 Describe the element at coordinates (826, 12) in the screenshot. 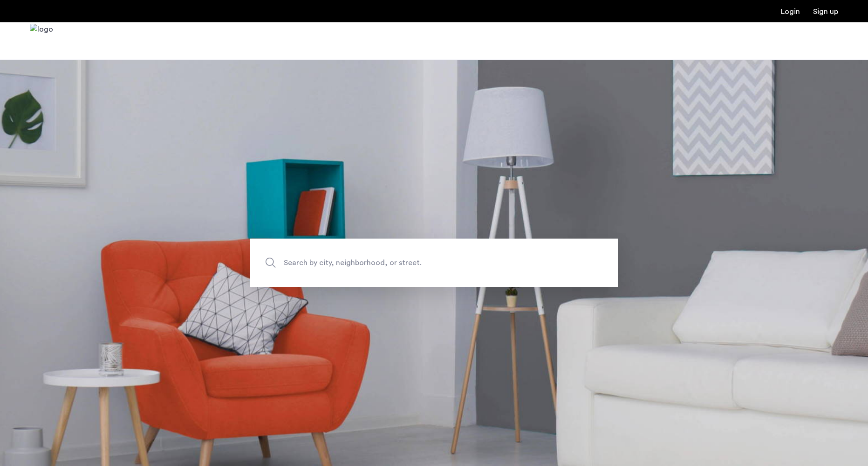

I see `a: Registration` at that location.